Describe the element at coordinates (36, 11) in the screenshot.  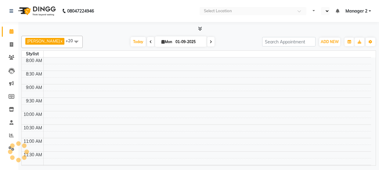
I see `img: logo` at that location.